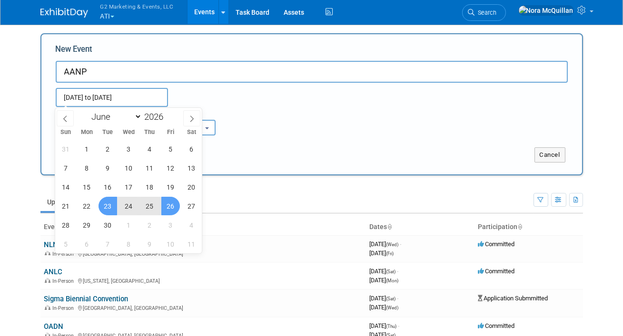  I want to click on th: Dates, so click(420, 227).